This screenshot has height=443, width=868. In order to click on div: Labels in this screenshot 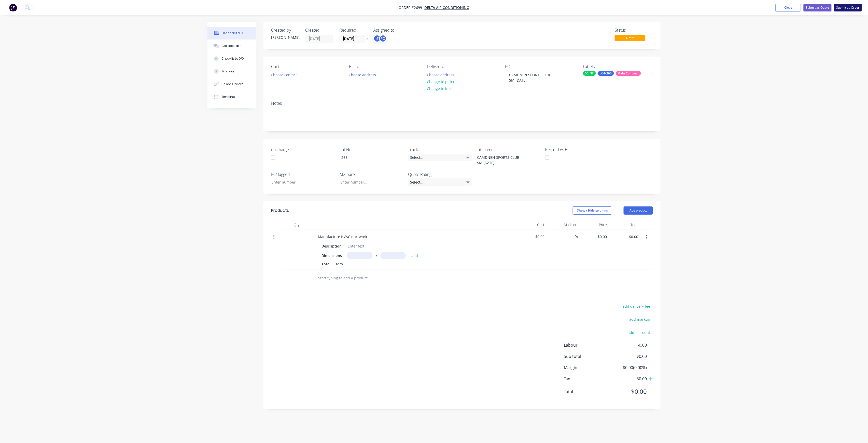, I will do `click(618, 67)`.